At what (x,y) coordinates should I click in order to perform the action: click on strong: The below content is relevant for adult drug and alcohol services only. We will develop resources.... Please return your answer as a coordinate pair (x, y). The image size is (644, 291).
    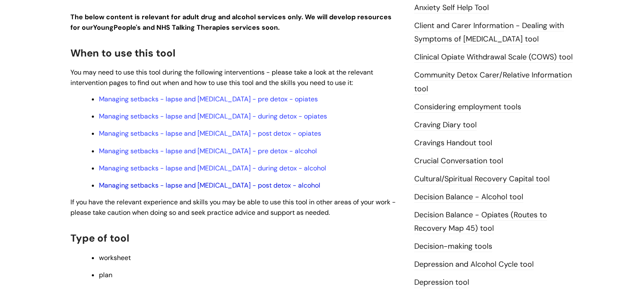
    Looking at the image, I should click on (231, 22).